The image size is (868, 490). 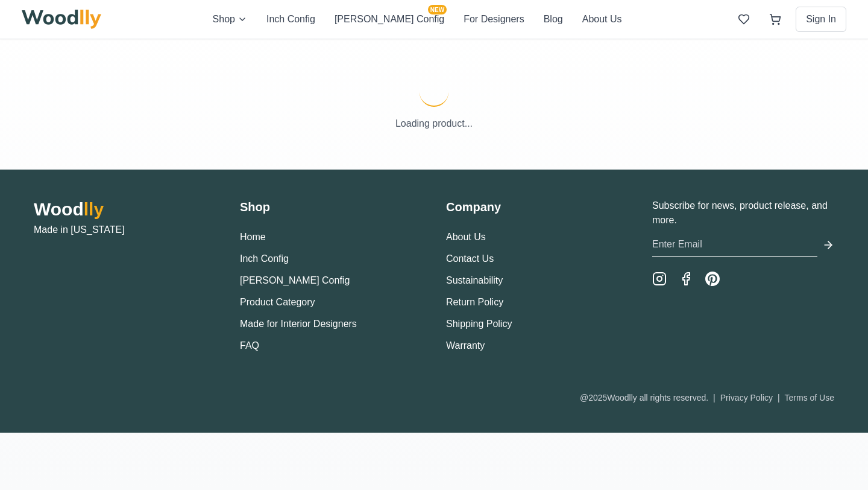 What do you see at coordinates (277, 302) in the screenshot?
I see `a: Product Category` at bounding box center [277, 302].